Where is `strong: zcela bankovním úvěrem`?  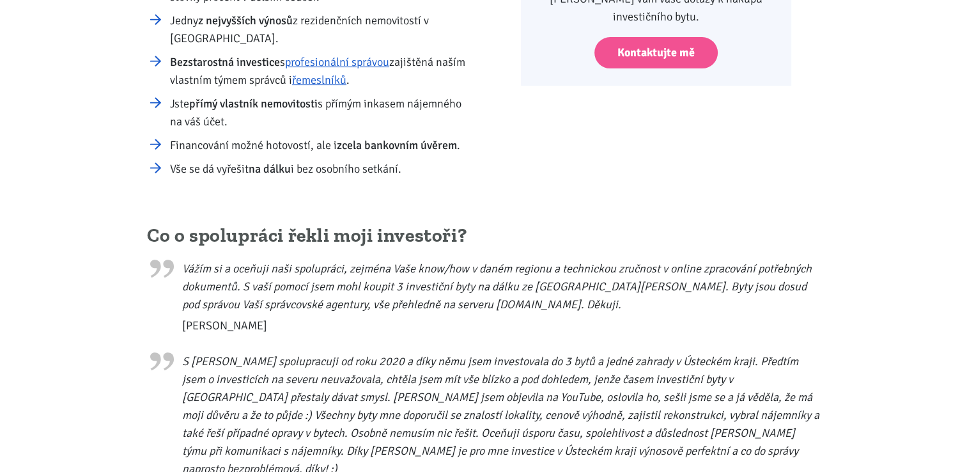 strong: zcela bankovním úvěrem is located at coordinates (397, 145).